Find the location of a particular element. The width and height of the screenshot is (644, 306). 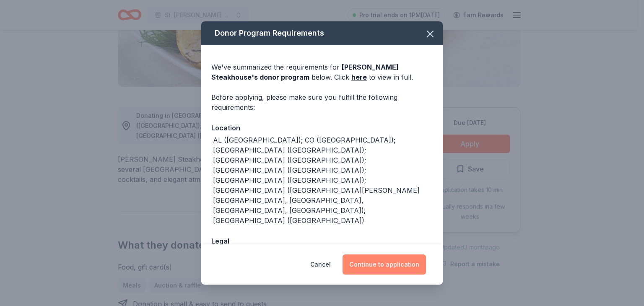

div: We've summarized the requirements for below. Click to view in full. is located at coordinates (322, 72).